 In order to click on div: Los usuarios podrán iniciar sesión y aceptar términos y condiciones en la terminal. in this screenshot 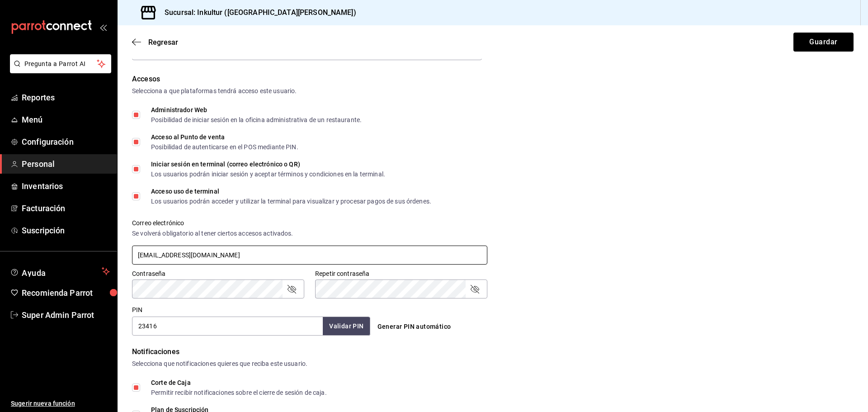, I will do `click(267, 174)`.